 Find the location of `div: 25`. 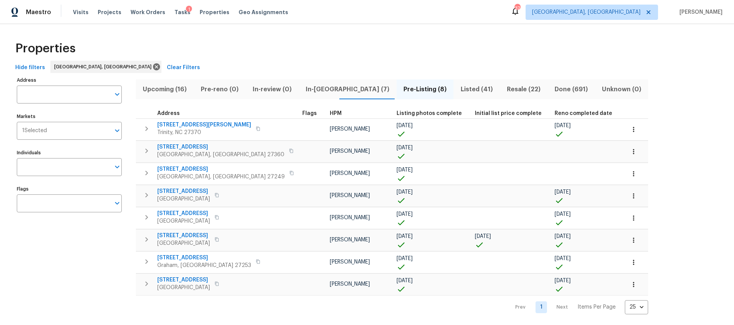

div: 25 is located at coordinates (636, 307).